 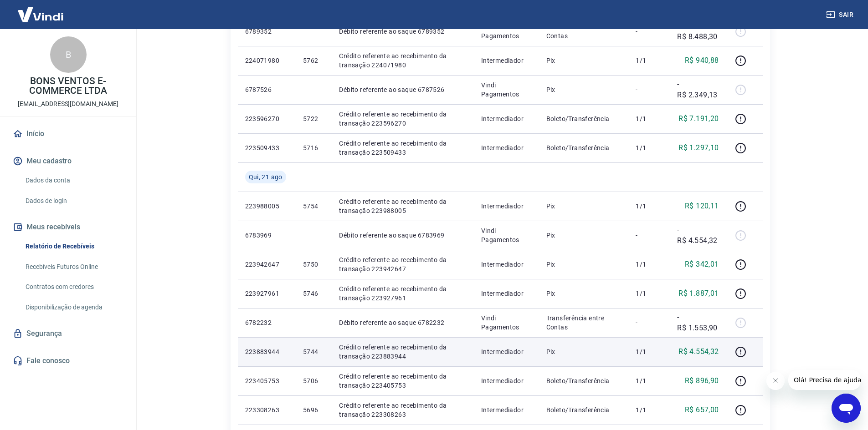 What do you see at coordinates (840, 14) in the screenshot?
I see `button: Sair` at bounding box center [840, 14].